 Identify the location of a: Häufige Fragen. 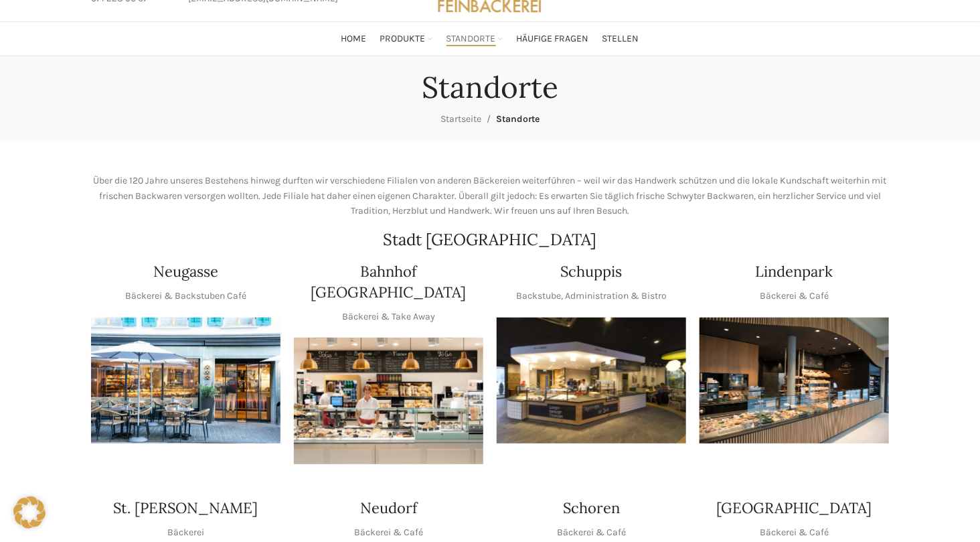
(553, 39).